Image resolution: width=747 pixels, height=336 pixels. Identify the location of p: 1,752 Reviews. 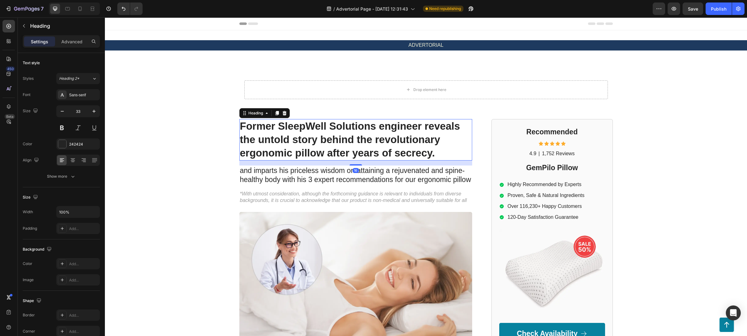
(453, 136).